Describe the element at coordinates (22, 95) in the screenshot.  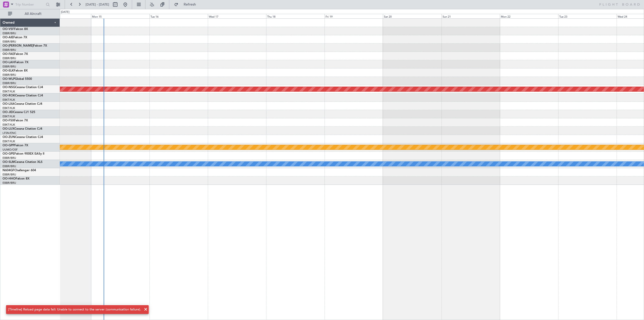
I see `a: OO-ROKCessna Citation CJ4` at that location.